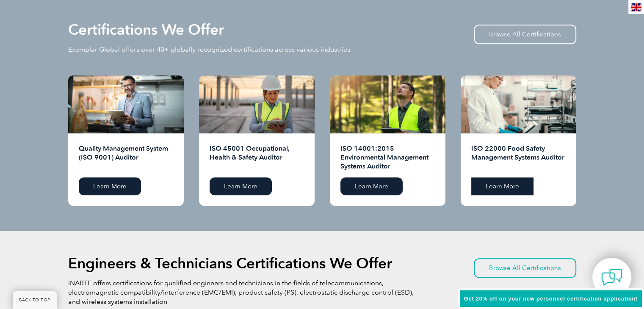 The width and height of the screenshot is (644, 309). Describe the element at coordinates (230, 263) in the screenshot. I see `h2: Engineers & Technicians Certifications We Offer` at that location.